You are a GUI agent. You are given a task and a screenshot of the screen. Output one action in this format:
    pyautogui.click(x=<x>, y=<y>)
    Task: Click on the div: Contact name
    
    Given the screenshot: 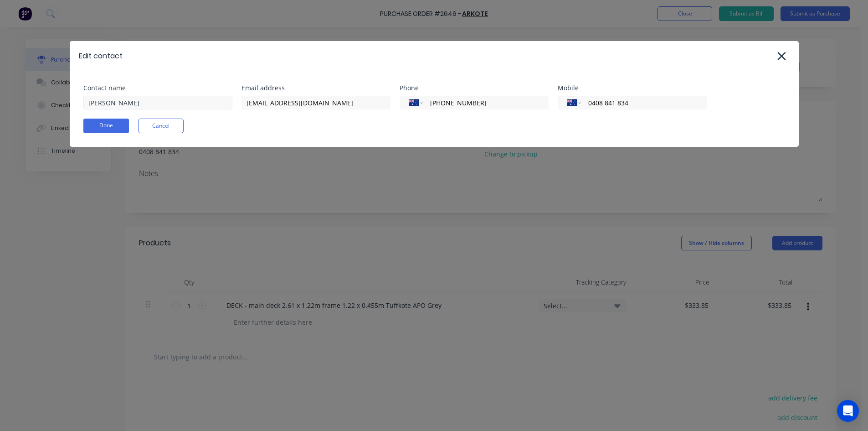 What is the action you would take?
    pyautogui.click(x=158, y=88)
    